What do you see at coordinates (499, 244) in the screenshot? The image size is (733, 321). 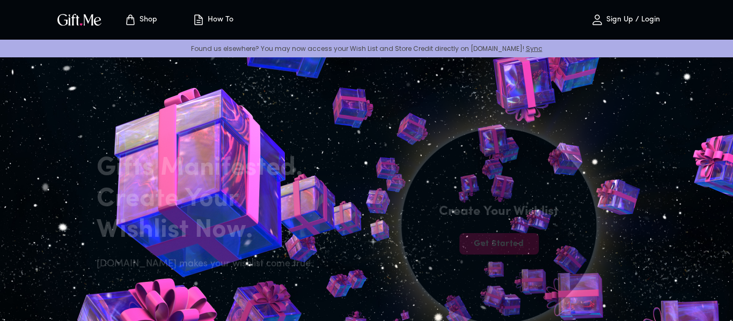 I see `button: Get Started` at bounding box center [499, 244].